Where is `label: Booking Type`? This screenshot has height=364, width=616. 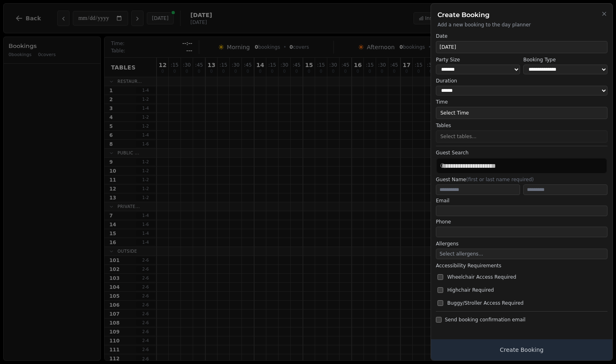 label: Booking Type is located at coordinates (565, 60).